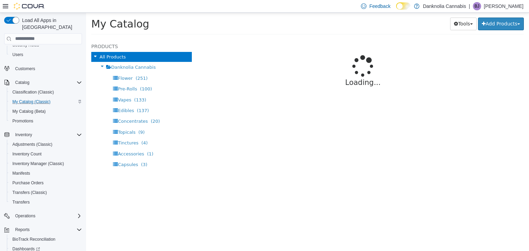  Describe the element at coordinates (23, 121) in the screenshot. I see `a: Promotions` at that location.